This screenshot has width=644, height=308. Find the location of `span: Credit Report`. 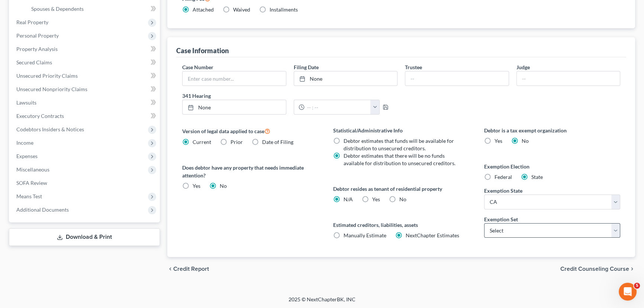

span: Credit Report is located at coordinates (191, 269).